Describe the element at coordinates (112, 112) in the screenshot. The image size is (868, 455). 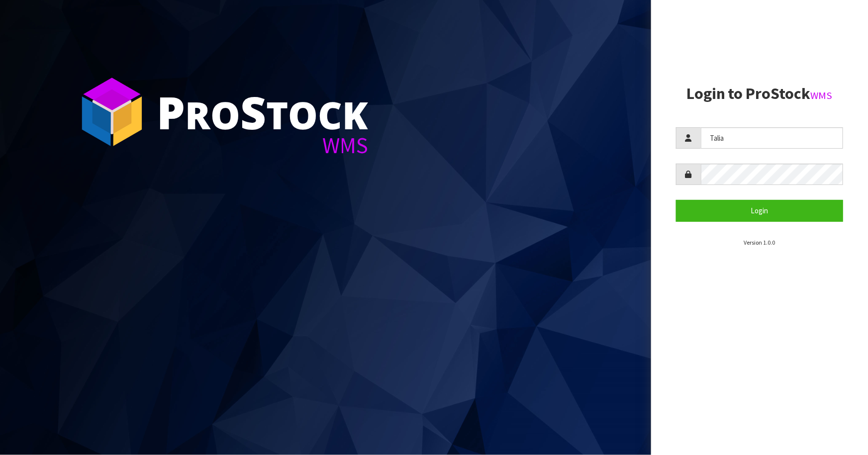
I see `img: ProStock Cube` at that location.